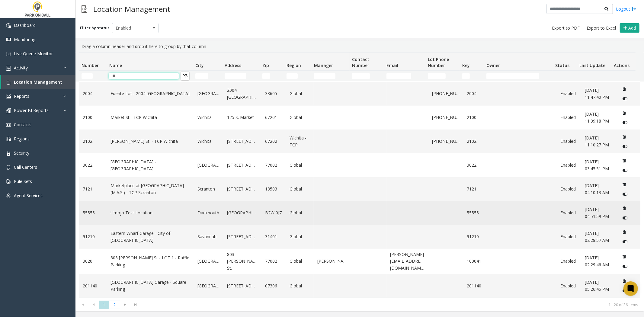 Image resolution: width=644 pixels, height=317 pixels. Describe the element at coordinates (273, 118) in the screenshot. I see `a: 67201` at that location.